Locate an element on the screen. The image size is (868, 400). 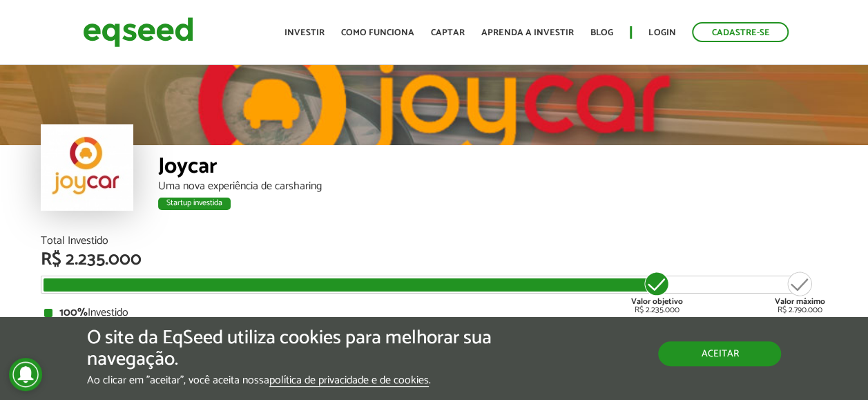
a: política de privacidade e de cookies is located at coordinates (349, 381).